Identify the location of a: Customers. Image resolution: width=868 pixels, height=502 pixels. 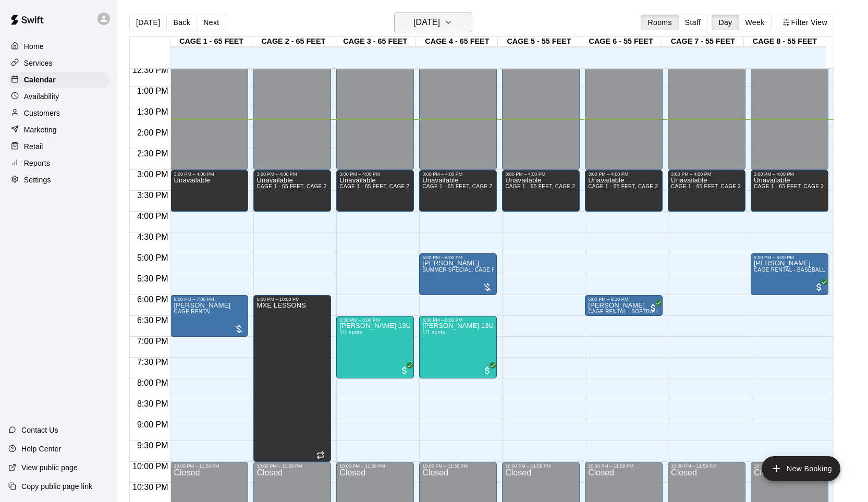
(58, 113).